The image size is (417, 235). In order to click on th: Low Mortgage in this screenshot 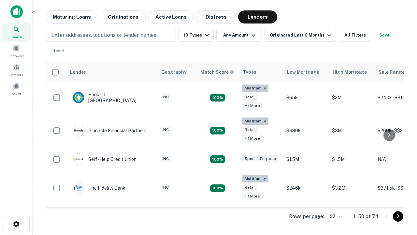, I will do `click(306, 72)`.